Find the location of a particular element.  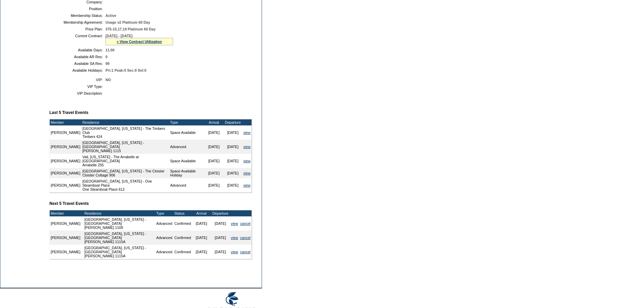

td: Space Available Holiday is located at coordinates (186, 173).